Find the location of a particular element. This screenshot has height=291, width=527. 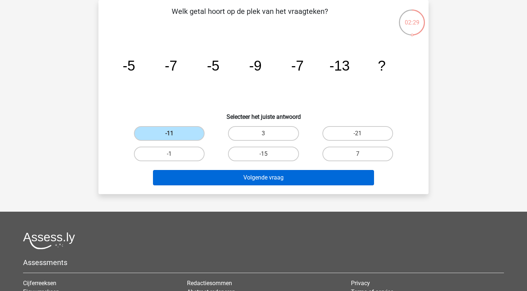

h6: Selecteer het juiste antwoord is located at coordinates (263, 114).